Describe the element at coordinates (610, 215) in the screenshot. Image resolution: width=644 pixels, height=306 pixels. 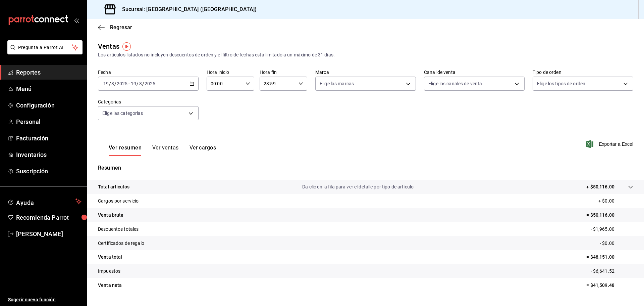
I see `p: = $50,116.00` at that location.